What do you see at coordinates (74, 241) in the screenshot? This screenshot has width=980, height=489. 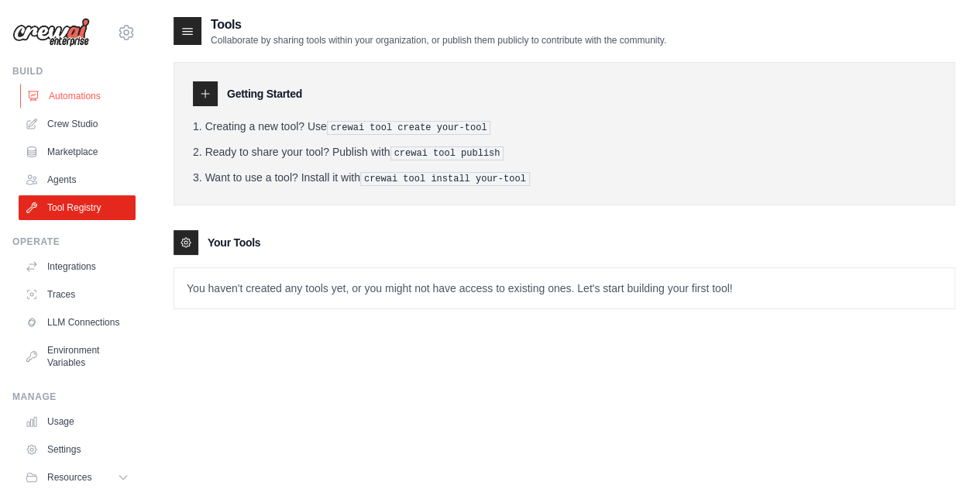 I see `div: Operate` at bounding box center [74, 241].